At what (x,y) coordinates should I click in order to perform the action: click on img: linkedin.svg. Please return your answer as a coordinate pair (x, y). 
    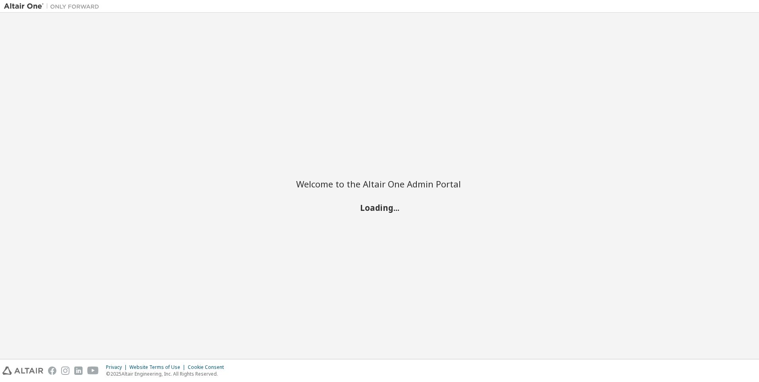
    Looking at the image, I should click on (78, 370).